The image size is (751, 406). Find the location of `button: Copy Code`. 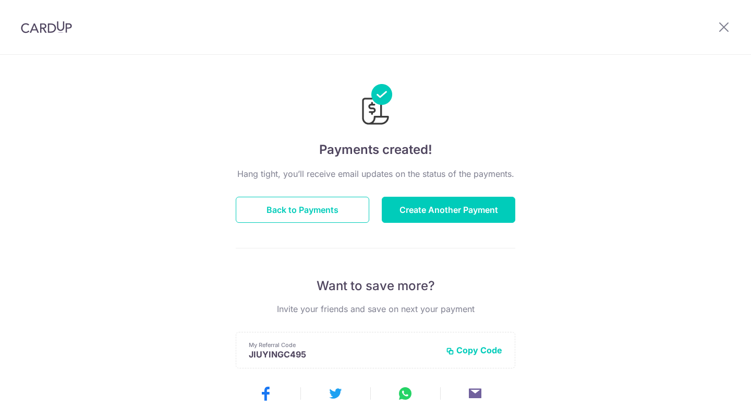

button: Copy Code is located at coordinates (474, 350).